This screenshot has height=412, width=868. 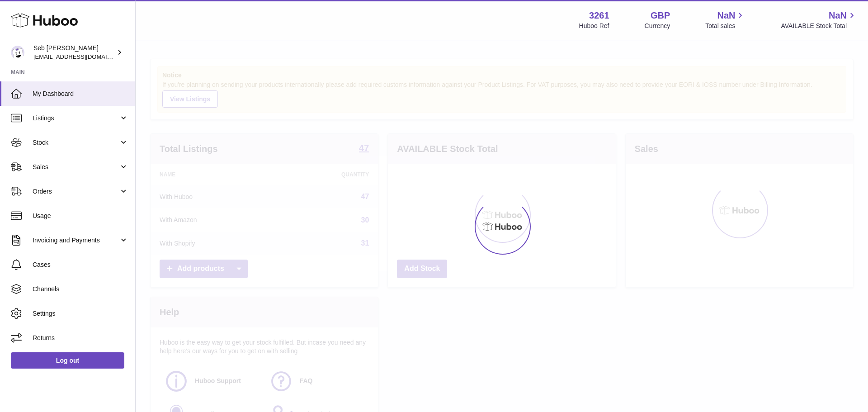 What do you see at coordinates (819, 20) in the screenshot?
I see `a: NaN AVAILABLE Stock Total` at bounding box center [819, 20].